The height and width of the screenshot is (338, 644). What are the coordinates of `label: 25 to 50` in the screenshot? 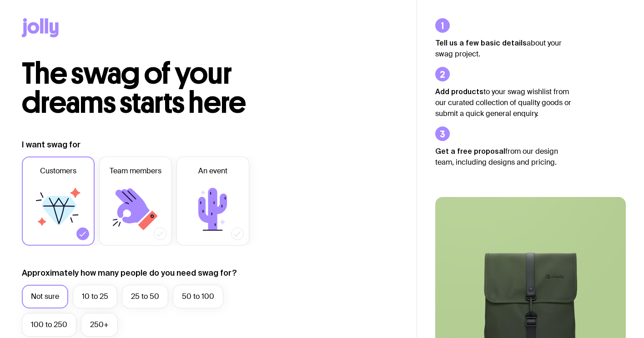 It's located at (145, 297).